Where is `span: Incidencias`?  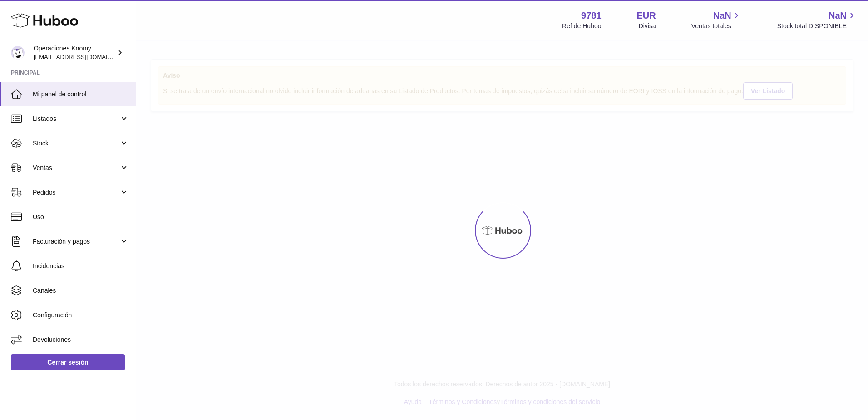
span: Incidencias is located at coordinates (81, 266).